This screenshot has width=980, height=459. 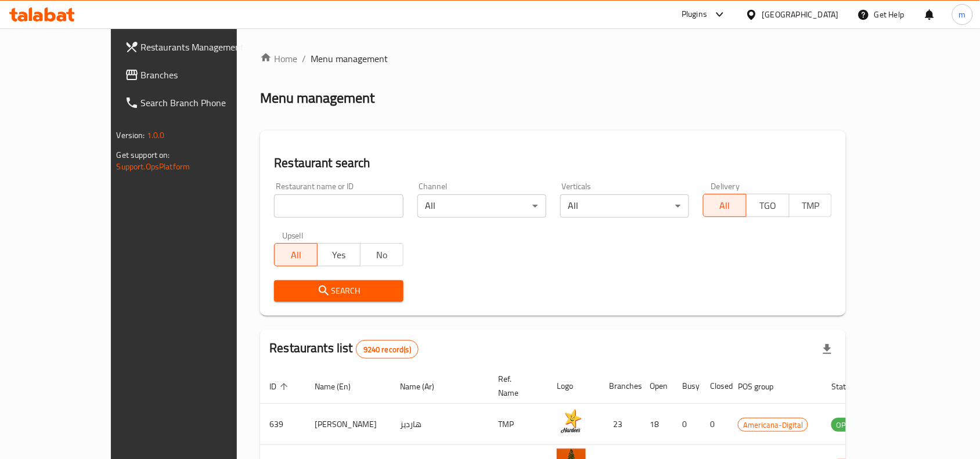 I want to click on button: Search, so click(x=339, y=290).